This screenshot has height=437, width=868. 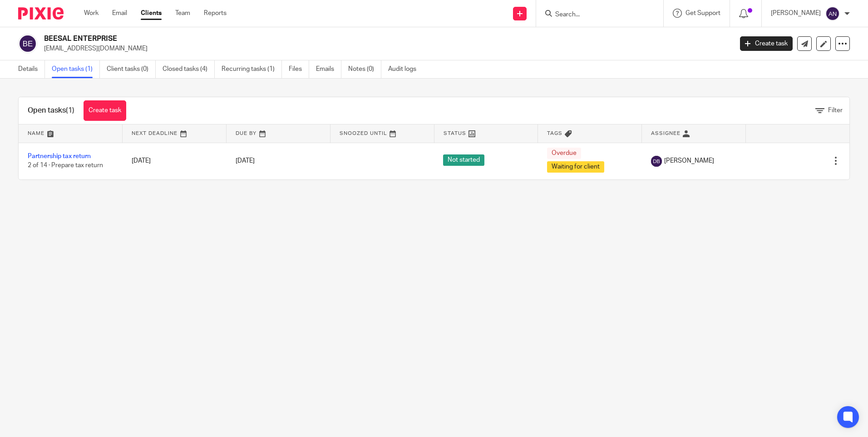 What do you see at coordinates (703, 13) in the screenshot?
I see `span: Get Support` at bounding box center [703, 13].